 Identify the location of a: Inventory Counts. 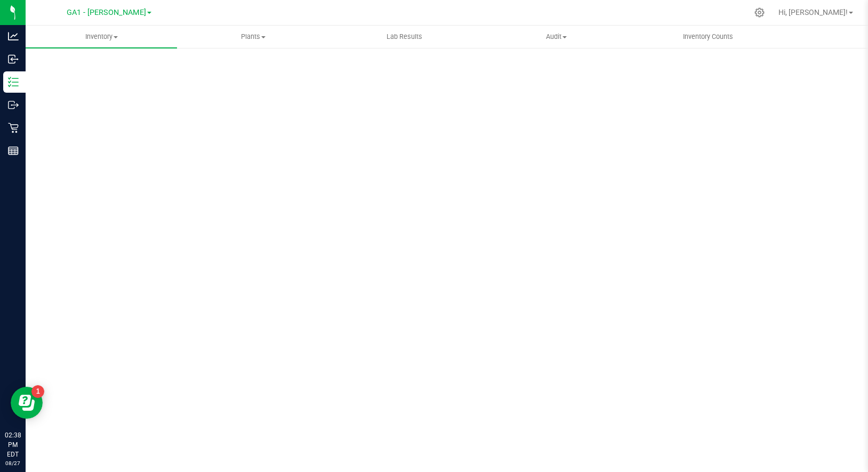
(708, 37).